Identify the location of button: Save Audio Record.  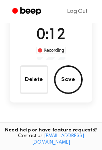
(68, 80).